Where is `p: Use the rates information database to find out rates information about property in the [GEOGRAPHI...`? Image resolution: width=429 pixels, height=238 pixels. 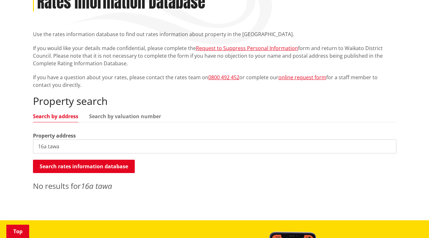
p: Use the rates information database to find out rates information about property in the [GEOGRAPHI... is located at coordinates (215, 34).